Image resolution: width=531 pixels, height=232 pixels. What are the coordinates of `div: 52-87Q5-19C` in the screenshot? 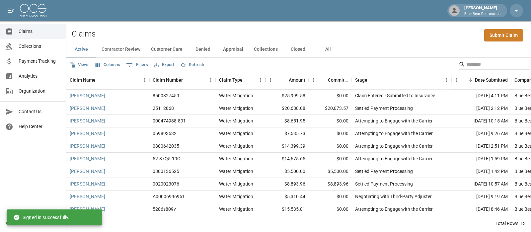 It's located at (166, 159).